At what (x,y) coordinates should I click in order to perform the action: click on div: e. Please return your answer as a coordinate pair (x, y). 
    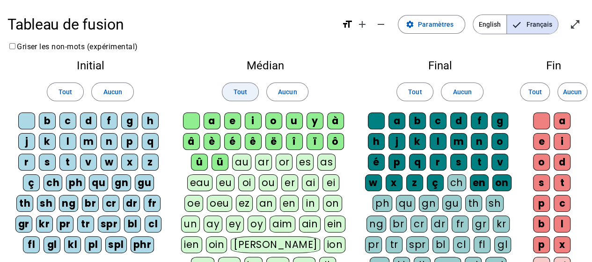
    Looking at the image, I should click on (233, 121).